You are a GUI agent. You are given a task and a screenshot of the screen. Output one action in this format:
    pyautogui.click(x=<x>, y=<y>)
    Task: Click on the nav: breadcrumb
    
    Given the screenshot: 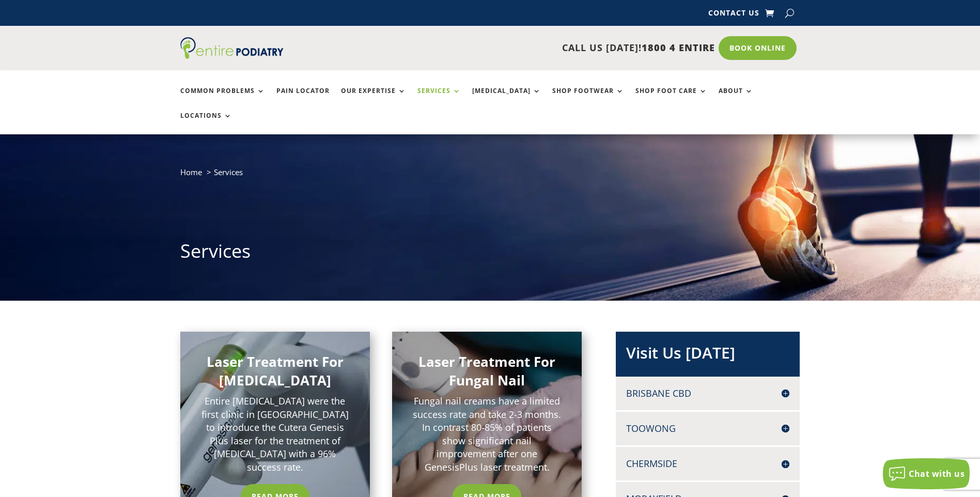 What is the action you would take?
    pyautogui.click(x=490, y=176)
    